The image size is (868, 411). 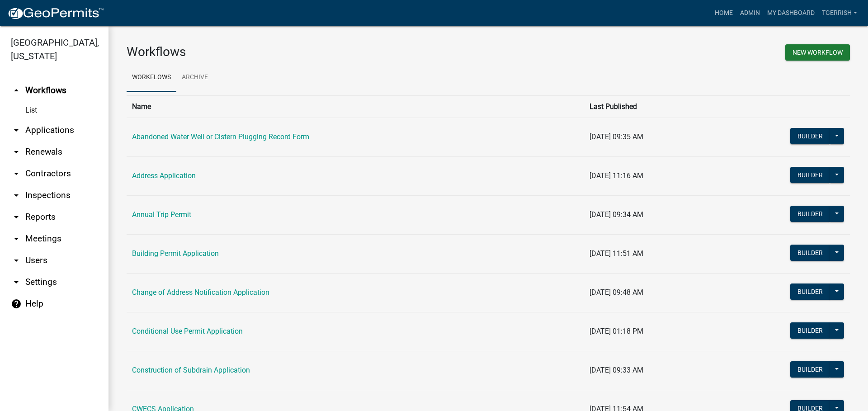 I want to click on i: arrow_drop_up, so click(x=16, y=90).